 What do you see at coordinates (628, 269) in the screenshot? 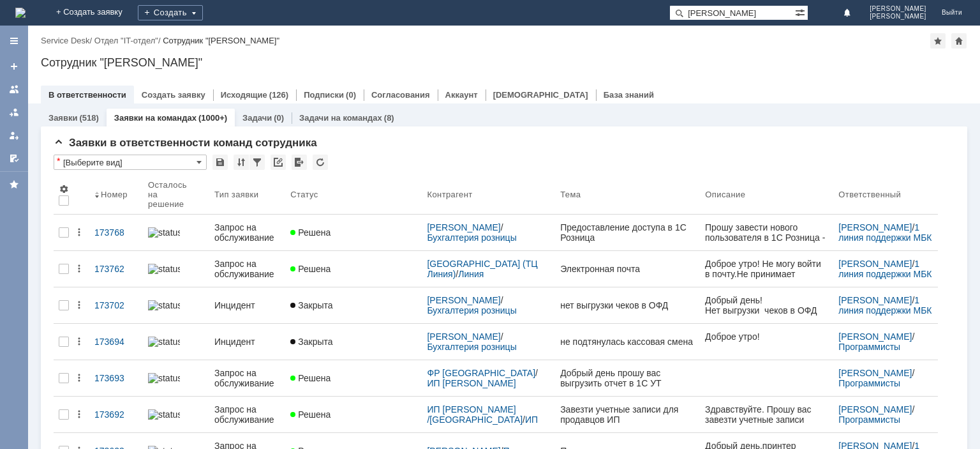
I see `div: Электронная почта` at bounding box center [628, 269].